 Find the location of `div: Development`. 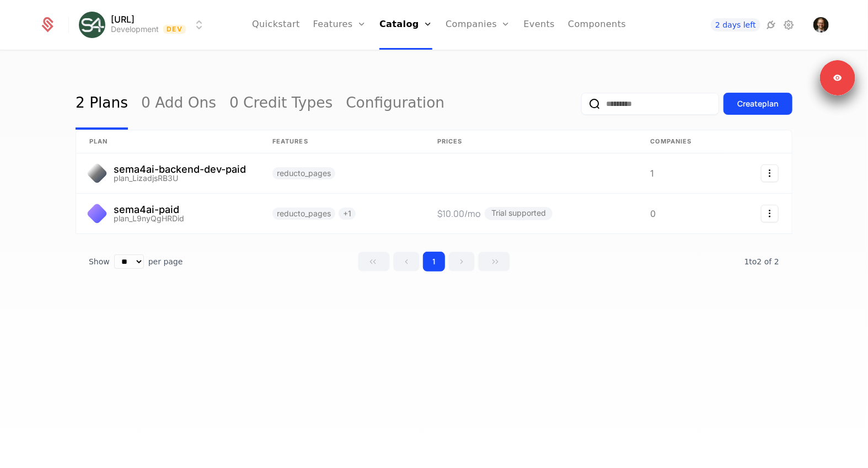

div: Development is located at coordinates (134, 30).